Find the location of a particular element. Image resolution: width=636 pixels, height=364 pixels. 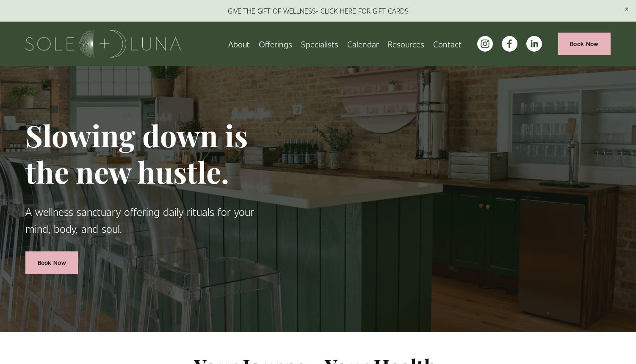

span: Resources is located at coordinates (406, 44).